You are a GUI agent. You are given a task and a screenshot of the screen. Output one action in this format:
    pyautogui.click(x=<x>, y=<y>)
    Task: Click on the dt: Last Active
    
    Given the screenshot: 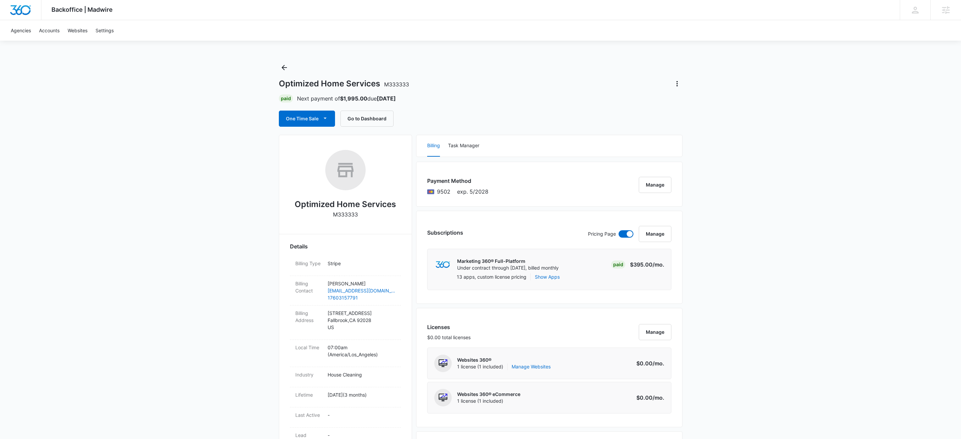 What is the action you would take?
    pyautogui.click(x=309, y=415)
    